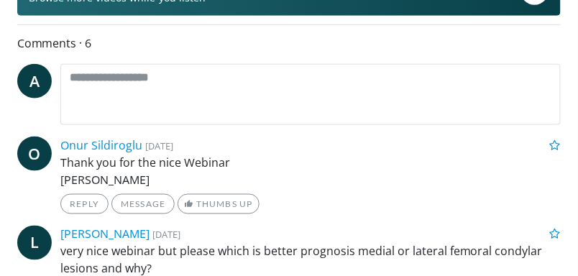  What do you see at coordinates (101, 145) in the screenshot?
I see `a: Onur Sildiroglu` at bounding box center [101, 145].